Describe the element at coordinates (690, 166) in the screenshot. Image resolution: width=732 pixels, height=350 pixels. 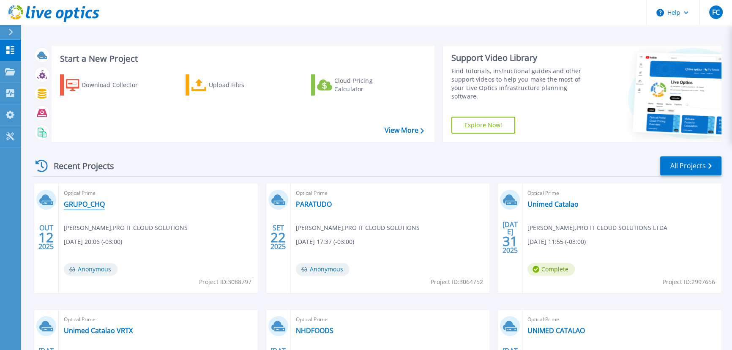
I see `a: All Projects` at that location.